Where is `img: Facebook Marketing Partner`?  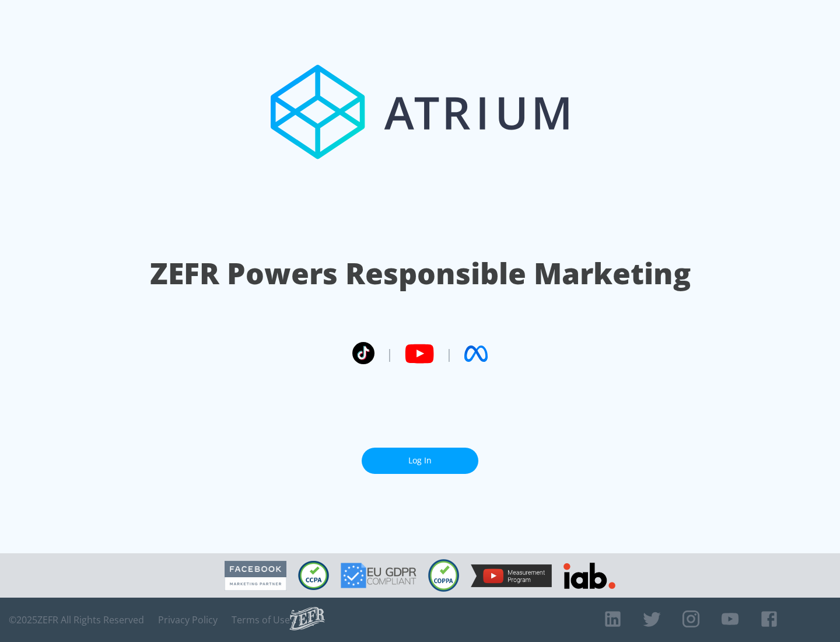 img: Facebook Marketing Partner is located at coordinates (256, 575).